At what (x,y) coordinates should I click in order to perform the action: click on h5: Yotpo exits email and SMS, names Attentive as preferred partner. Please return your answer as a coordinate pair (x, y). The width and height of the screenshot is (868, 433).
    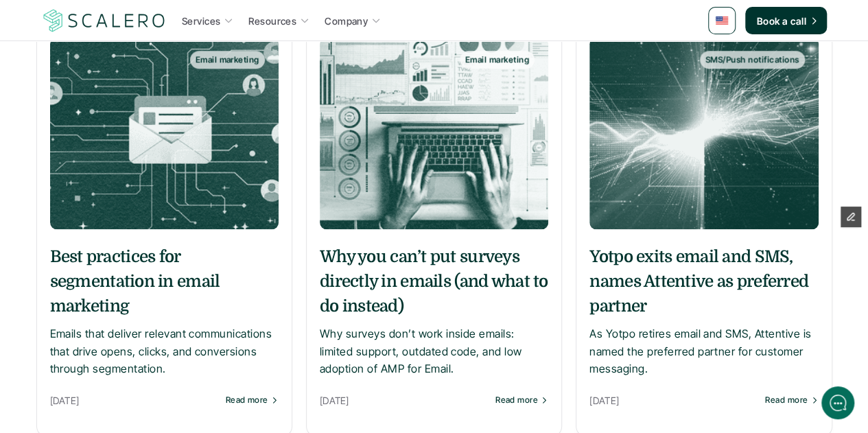
    Looking at the image, I should click on (703, 281).